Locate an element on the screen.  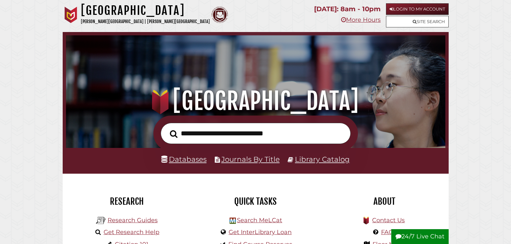
h2: About is located at coordinates (385, 201).